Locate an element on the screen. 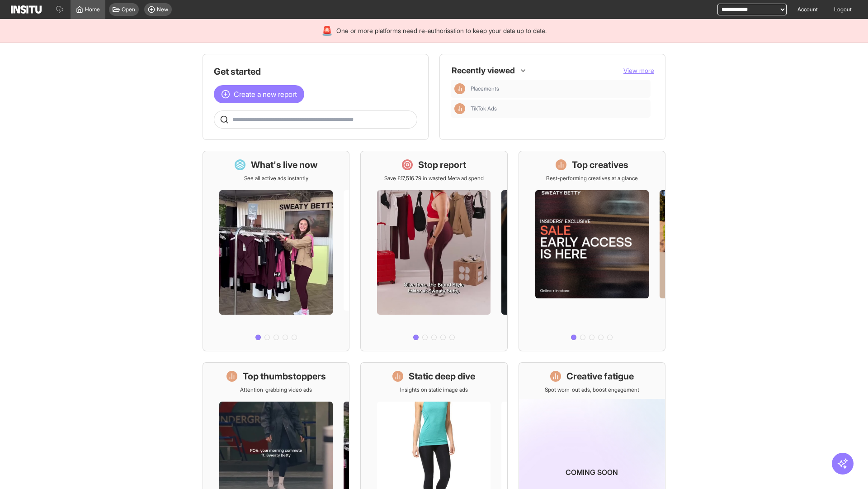 This screenshot has width=868, height=489. h1: Get started is located at coordinates (316, 72).